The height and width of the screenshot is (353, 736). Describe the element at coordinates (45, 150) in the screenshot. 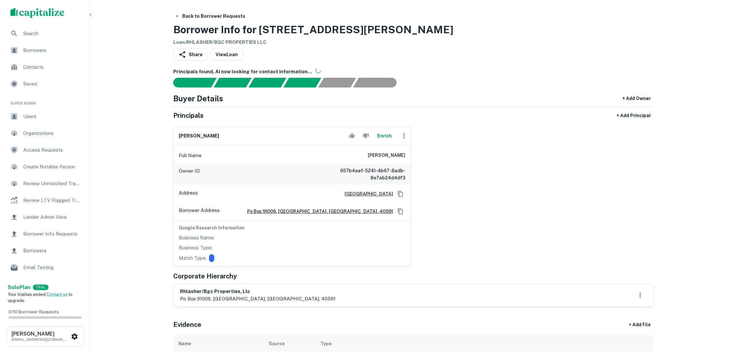

I see `a: Access Requests` at that location.